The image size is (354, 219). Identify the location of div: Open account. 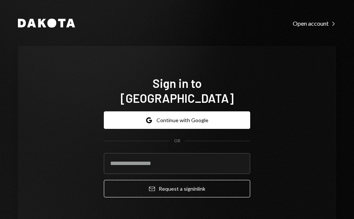
(314, 23).